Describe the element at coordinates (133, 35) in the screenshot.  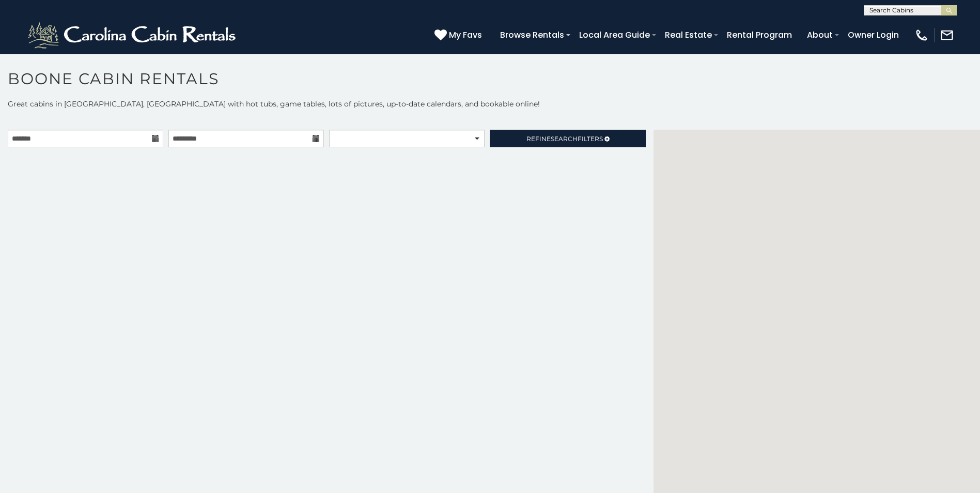
I see `img: White-1-2.png` at that location.